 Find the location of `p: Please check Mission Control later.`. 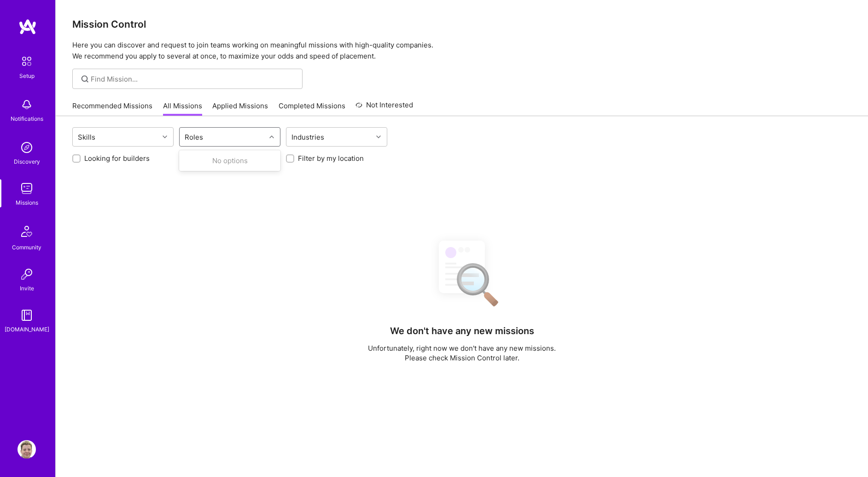

p: Please check Mission Control later. is located at coordinates (462, 357).